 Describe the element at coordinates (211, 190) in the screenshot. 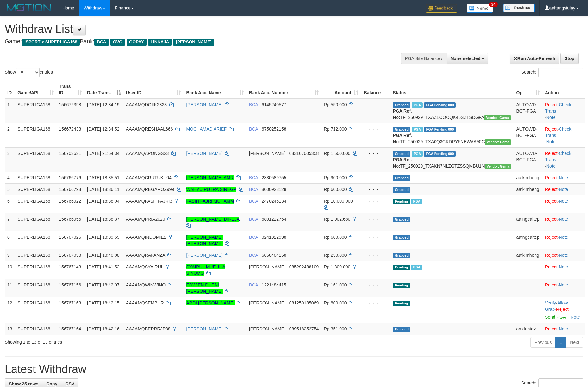

I see `a: WAHYU PUTRA SIREGA` at that location.